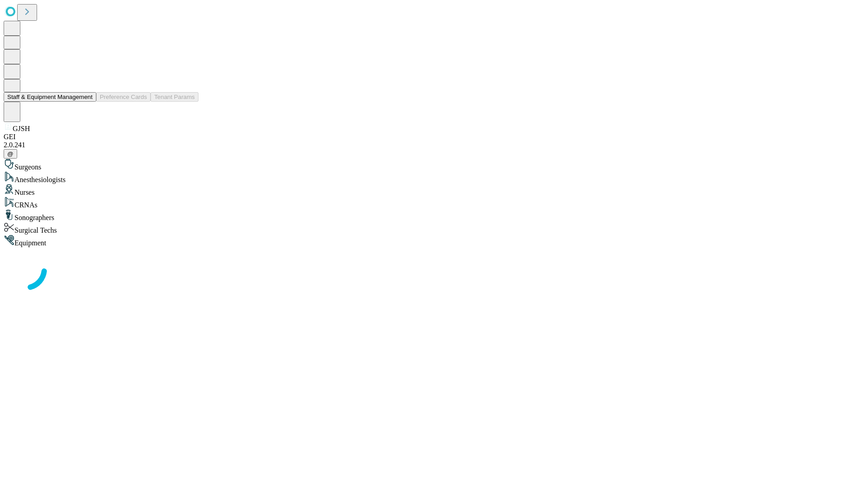  What do you see at coordinates (434, 216) in the screenshot?
I see `div: Sonographers` at bounding box center [434, 216].